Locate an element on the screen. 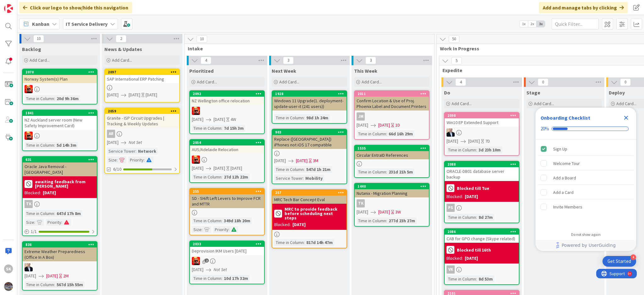  div: 1535 is located at coordinates (392, 148).